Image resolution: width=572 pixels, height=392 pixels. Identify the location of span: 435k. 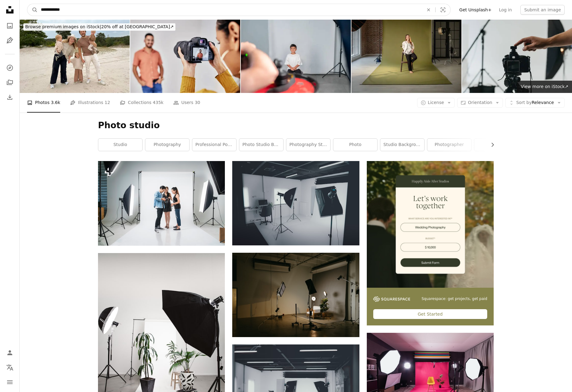
(158, 102).